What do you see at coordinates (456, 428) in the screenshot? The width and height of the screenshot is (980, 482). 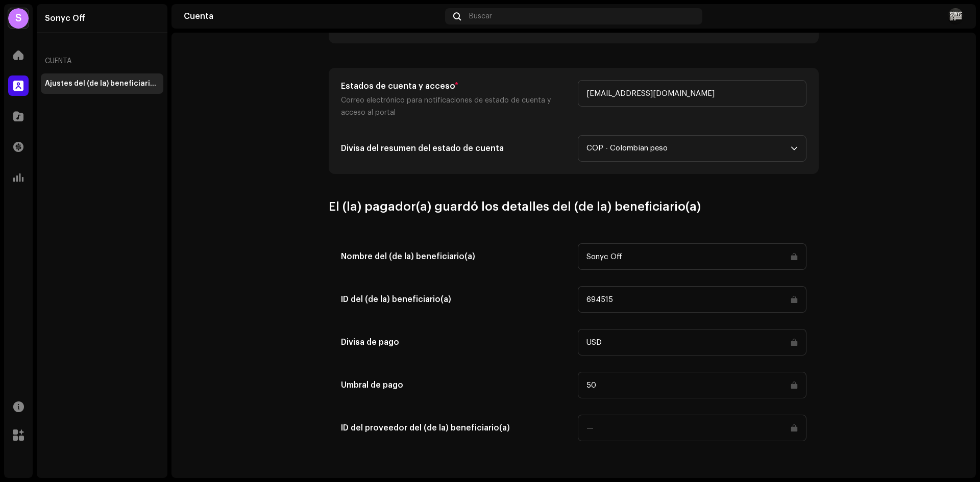 I see `h5: ID del proveedor del (de la) beneficiario(a)` at bounding box center [456, 428].